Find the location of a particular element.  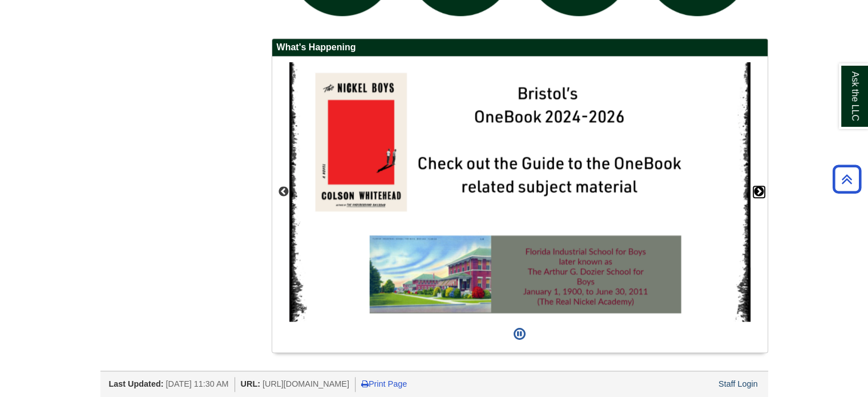

a: Print Page is located at coordinates (384, 383).